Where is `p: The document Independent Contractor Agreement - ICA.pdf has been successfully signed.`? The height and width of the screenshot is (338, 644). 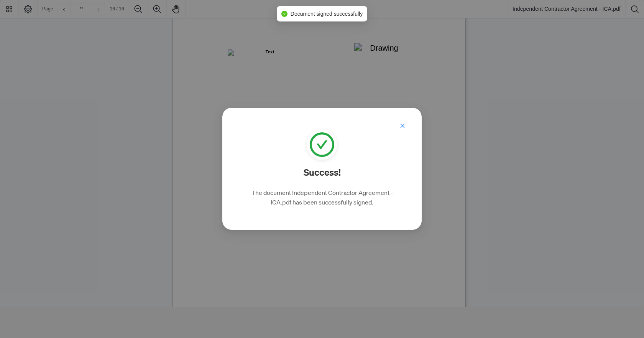
p: The document Independent Contractor Agreement - ICA.pdf has been successfully signed. is located at coordinates (322, 197).